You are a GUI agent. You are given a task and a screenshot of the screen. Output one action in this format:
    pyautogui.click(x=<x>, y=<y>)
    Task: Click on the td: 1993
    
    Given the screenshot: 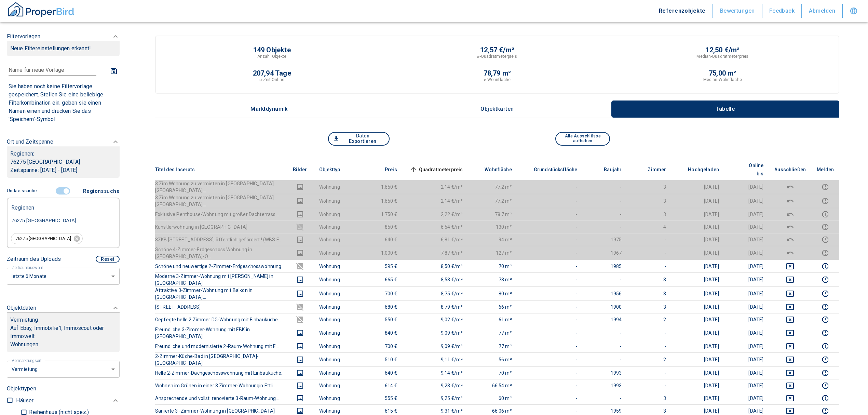 What is the action you would take?
    pyautogui.click(x=605, y=373)
    